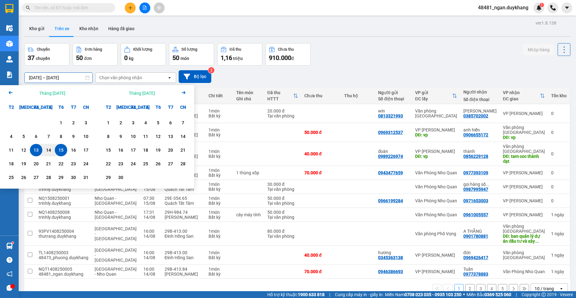 The height and width of the screenshot is (298, 576). I want to click on sup: 2, so click(211, 70).